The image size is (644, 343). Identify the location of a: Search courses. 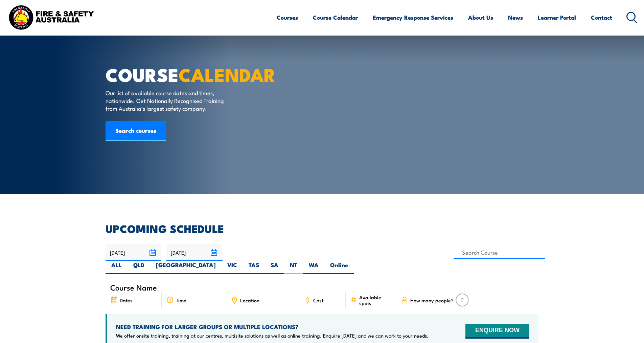
(136, 132).